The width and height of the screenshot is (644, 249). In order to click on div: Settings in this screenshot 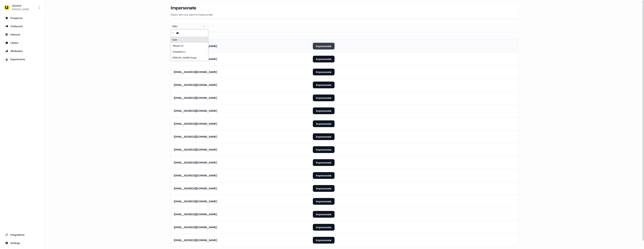, I will do `click(22, 243)`.